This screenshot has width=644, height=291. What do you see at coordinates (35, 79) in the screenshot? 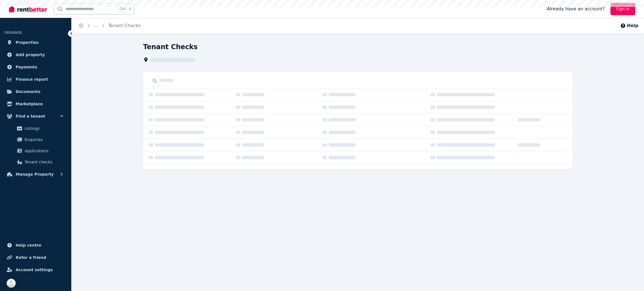
I see `a: Finance report` at bounding box center [35, 79].